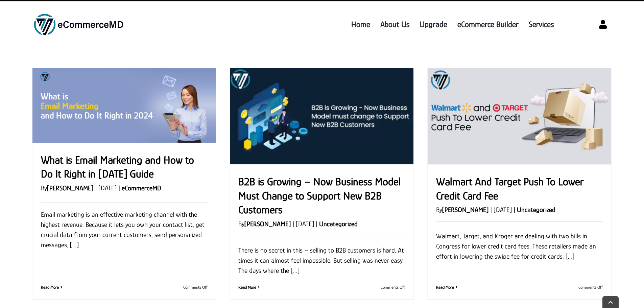 This screenshot has height=308, width=644. What do you see at coordinates (395, 24) in the screenshot?
I see `span: About Us` at bounding box center [395, 24].